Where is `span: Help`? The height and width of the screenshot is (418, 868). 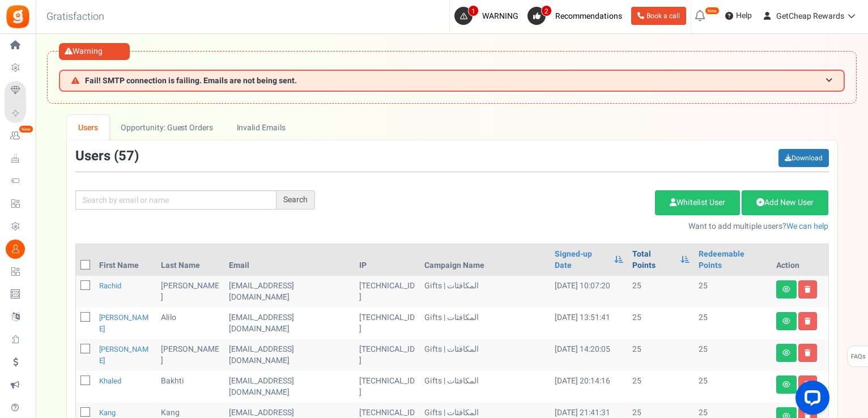
span: Help is located at coordinates (742, 15).